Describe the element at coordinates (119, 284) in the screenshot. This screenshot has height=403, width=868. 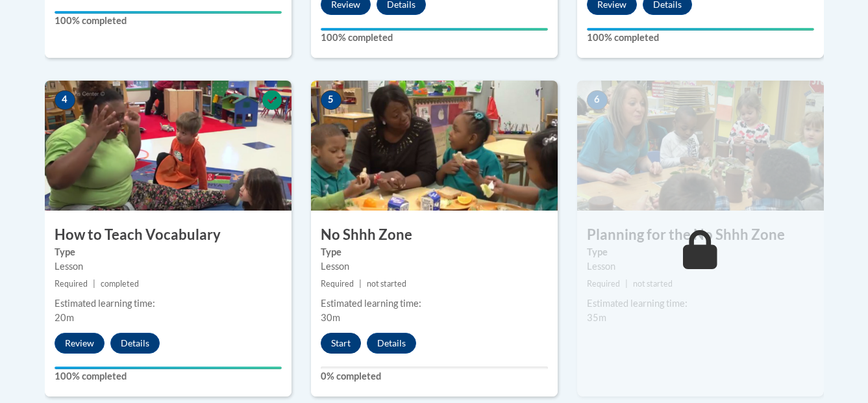
I see `span: completed` at that location.